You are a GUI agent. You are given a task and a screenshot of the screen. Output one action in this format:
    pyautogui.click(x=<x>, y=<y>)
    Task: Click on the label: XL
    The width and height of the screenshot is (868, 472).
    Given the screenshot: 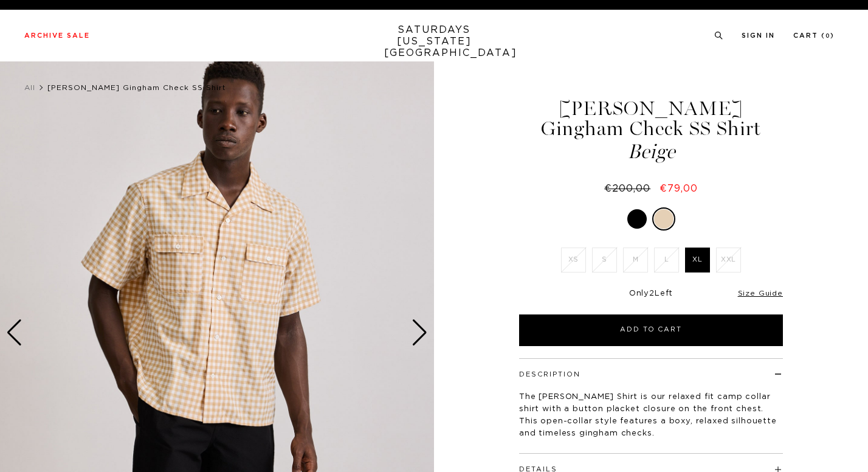 What is the action you would take?
    pyautogui.click(x=697, y=259)
    